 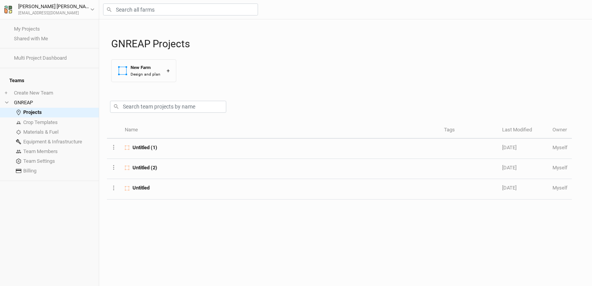 What do you see at coordinates (509, 187) in the screenshot?
I see `span: May 27, 2025 6:39 PM` at bounding box center [509, 187].